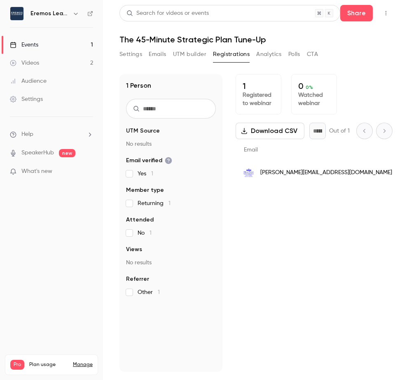  I want to click on div: Videos, so click(24, 63).